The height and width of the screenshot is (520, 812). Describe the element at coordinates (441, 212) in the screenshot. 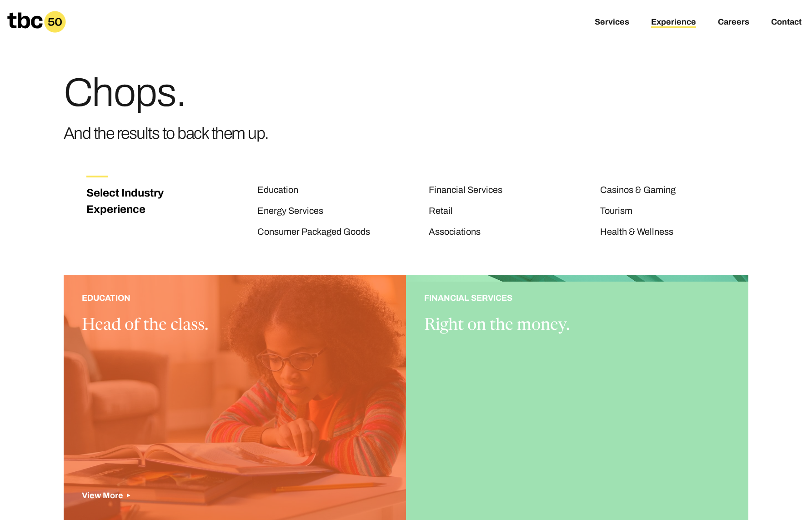

I see `a: Retail` at that location.